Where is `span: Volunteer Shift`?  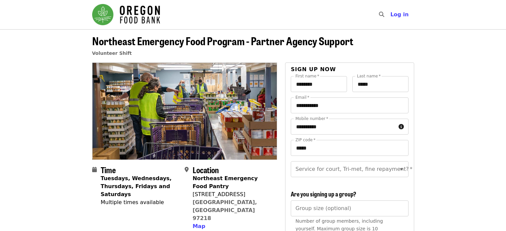 span: Volunteer Shift is located at coordinates (112, 53).